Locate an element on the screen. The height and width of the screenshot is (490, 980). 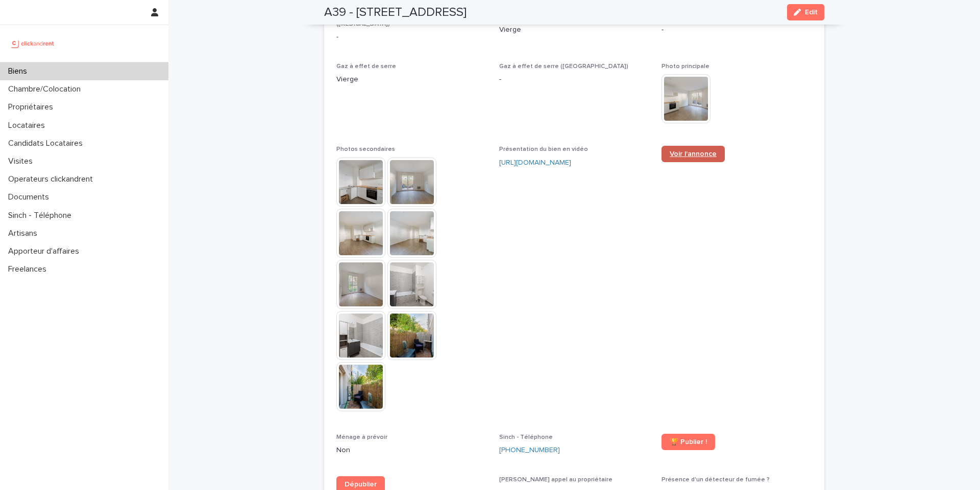
p: Apporteur d'affaires is located at coordinates (45, 250).